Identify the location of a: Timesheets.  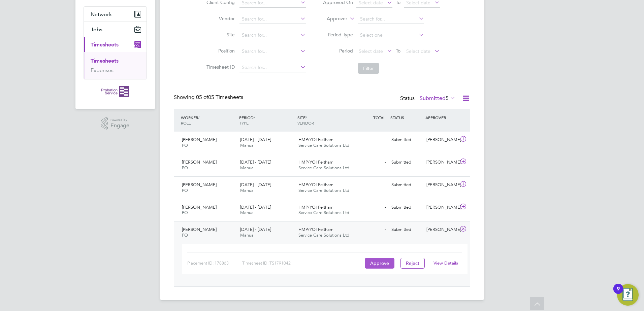
(104, 61).